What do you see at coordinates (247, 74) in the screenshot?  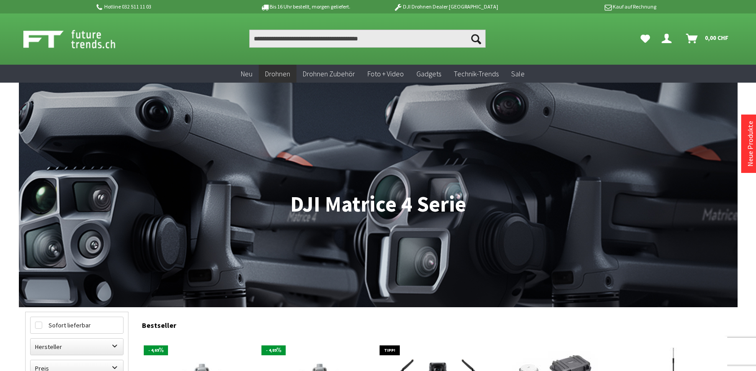 I see `span: Neu` at bounding box center [247, 74].